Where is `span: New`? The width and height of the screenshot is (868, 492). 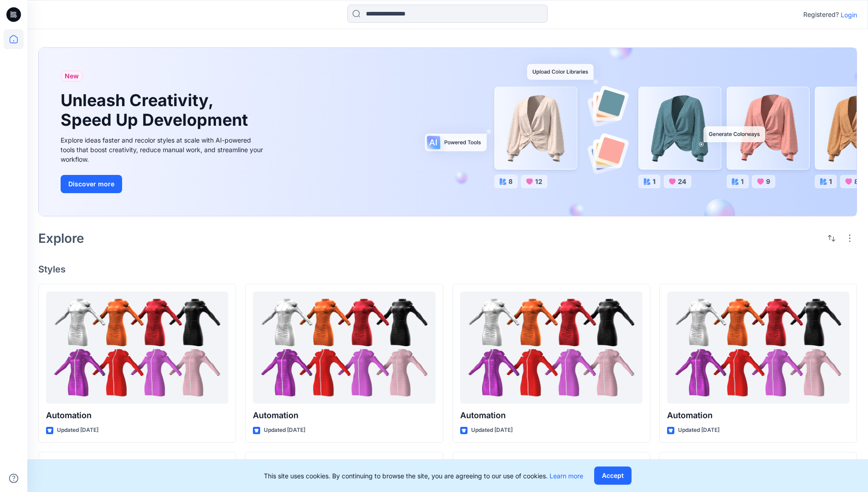 span: New is located at coordinates (71, 76).